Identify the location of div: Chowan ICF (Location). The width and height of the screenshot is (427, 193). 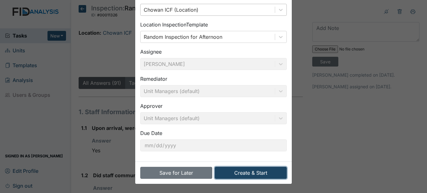
(171, 10).